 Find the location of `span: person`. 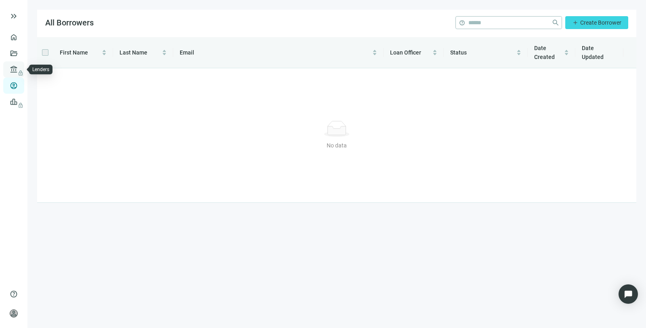

span: person is located at coordinates (14, 313).